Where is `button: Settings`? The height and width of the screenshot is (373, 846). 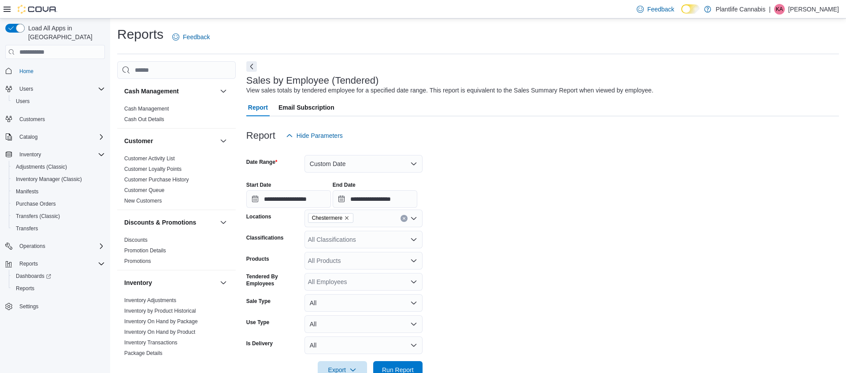 button: Settings is located at coordinates (55, 306).